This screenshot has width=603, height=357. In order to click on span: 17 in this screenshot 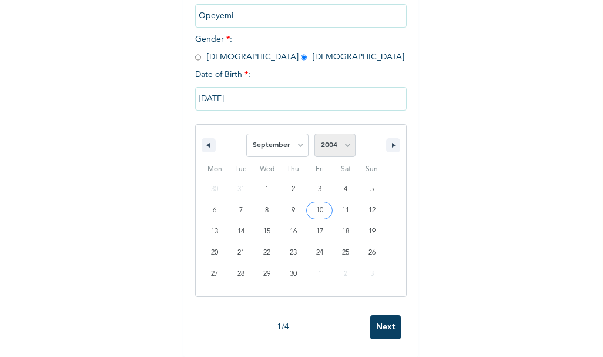, I will do `click(320, 232)`.